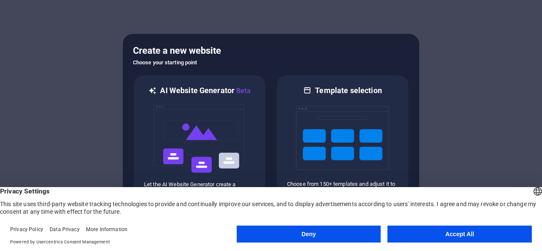 Image resolution: width=542 pixels, height=251 pixels. Describe the element at coordinates (243, 91) in the screenshot. I see `span: Beta` at that location.